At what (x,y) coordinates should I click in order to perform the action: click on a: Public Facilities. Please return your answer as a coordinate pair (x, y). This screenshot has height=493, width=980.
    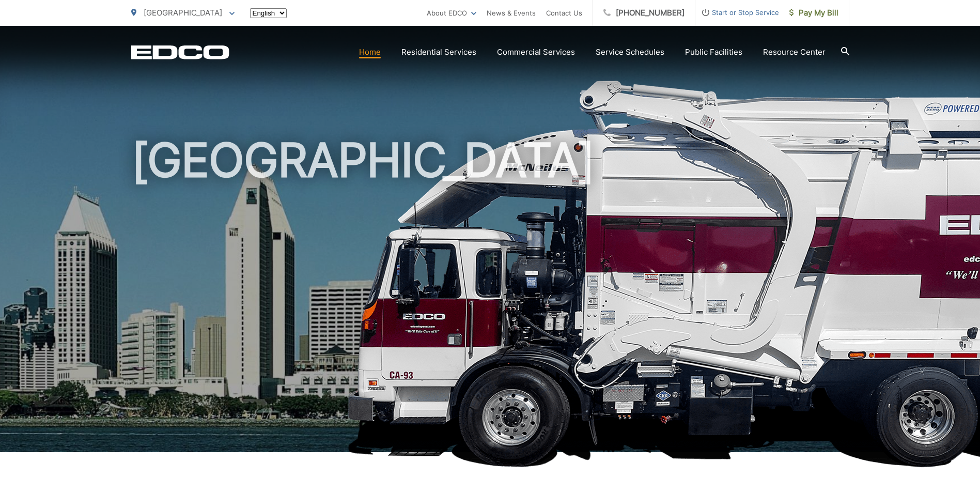
    Looking at the image, I should click on (714, 52).